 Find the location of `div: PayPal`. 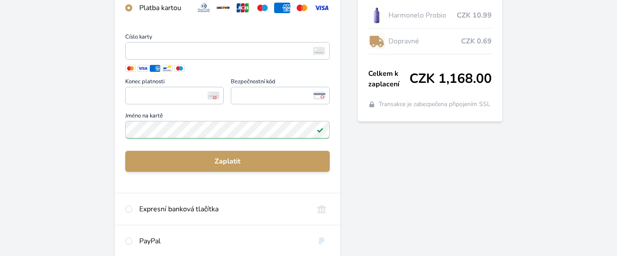

div: PayPal is located at coordinates (223, 241).